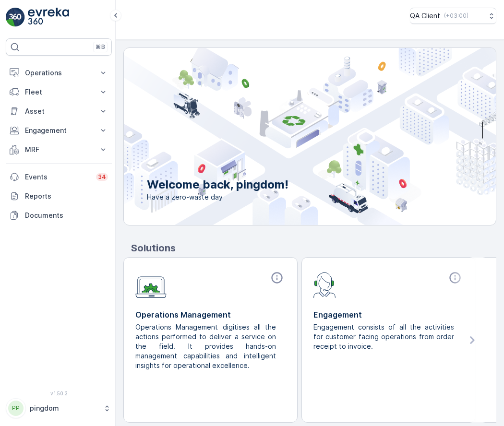 The image size is (504, 426). Describe the element at coordinates (456, 16) in the screenshot. I see `p: ( +03:00 )` at that location.